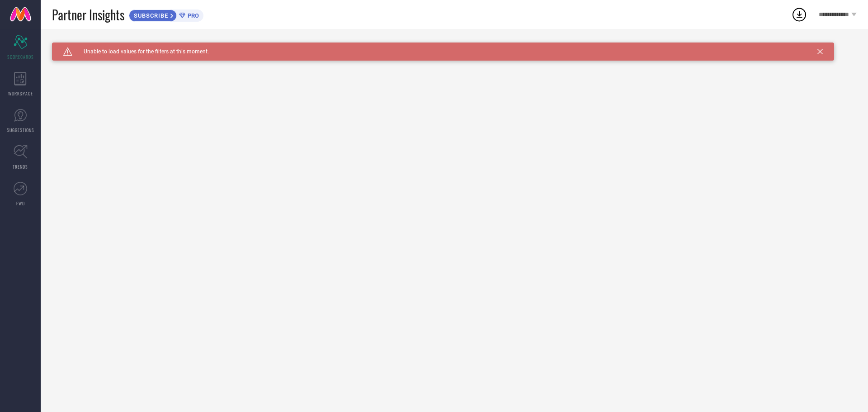 Image resolution: width=868 pixels, height=412 pixels. Describe the element at coordinates (20, 57) in the screenshot. I see `span: SCORECARDS` at that location.